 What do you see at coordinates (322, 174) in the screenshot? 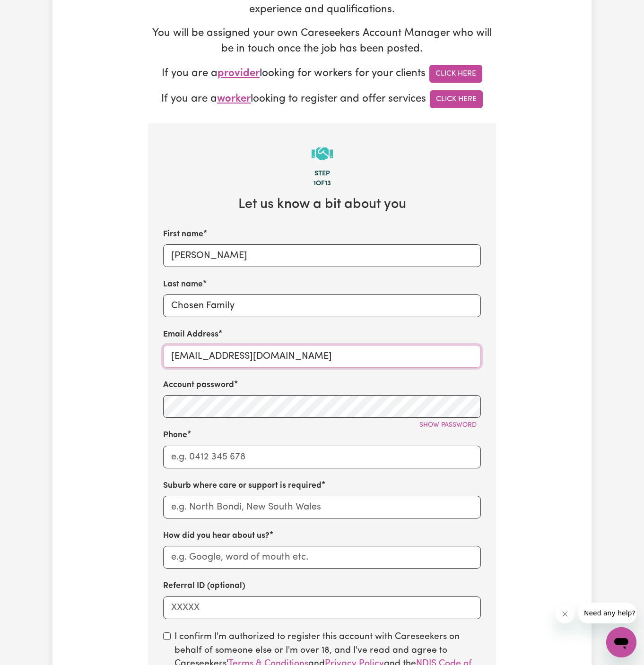
I see `div: Step` at bounding box center [322, 174].